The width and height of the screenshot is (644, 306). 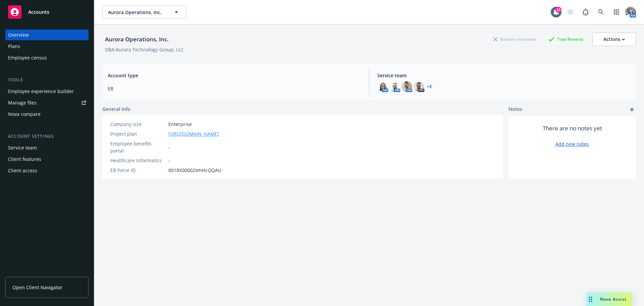 What do you see at coordinates (22, 103) in the screenshot?
I see `div: Manage files` at bounding box center [22, 103].